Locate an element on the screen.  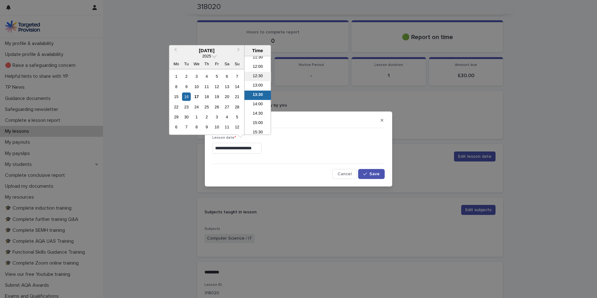
span: 2025 is located at coordinates (207, 56).